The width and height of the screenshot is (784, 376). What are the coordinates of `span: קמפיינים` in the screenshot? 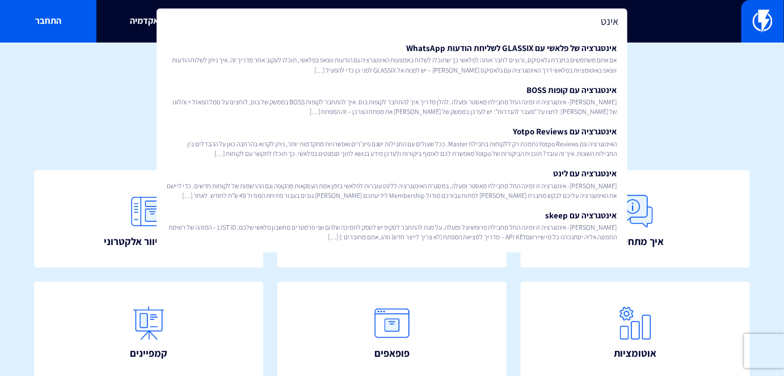 It's located at (149, 353).